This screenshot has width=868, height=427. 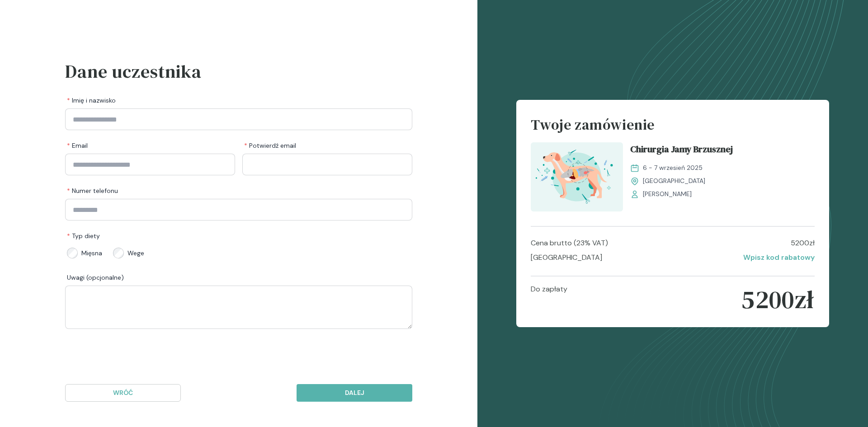 What do you see at coordinates (549, 300) in the screenshot?
I see `p: Do zapłaty` at bounding box center [549, 300].